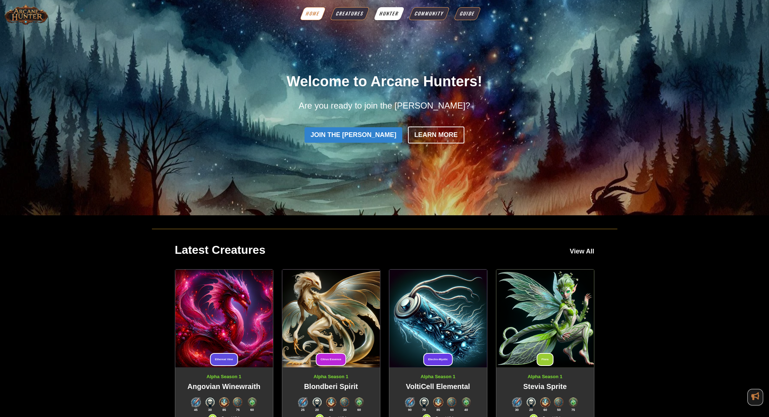 The width and height of the screenshot is (769, 417). I want to click on span: Electro-Mystic, so click(438, 359).